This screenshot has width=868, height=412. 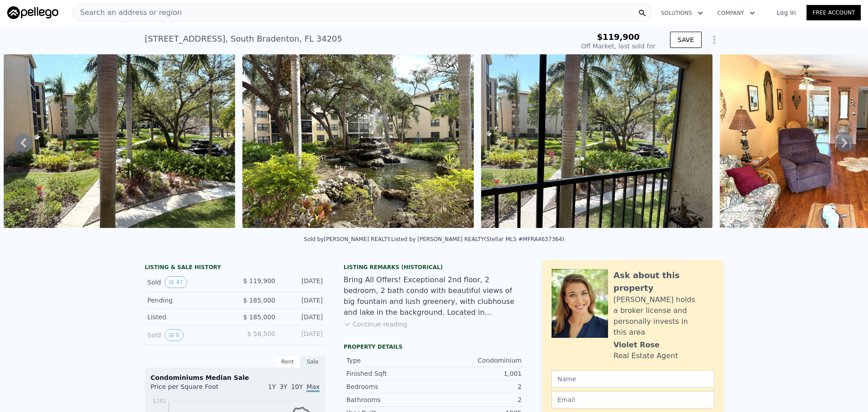 What do you see at coordinates (390, 386) in the screenshot?
I see `div: Bedrooms` at bounding box center [390, 386].